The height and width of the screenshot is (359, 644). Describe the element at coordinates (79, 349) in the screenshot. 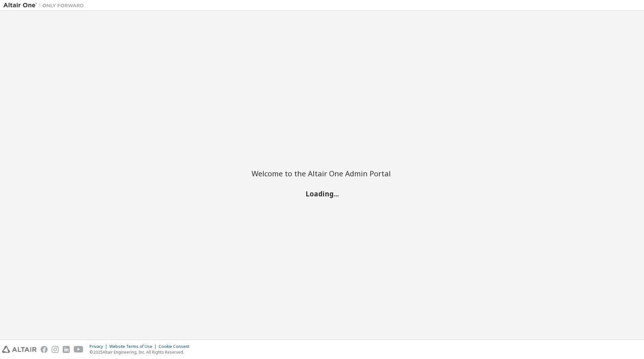

I see `img: youtube.svg` at that location.